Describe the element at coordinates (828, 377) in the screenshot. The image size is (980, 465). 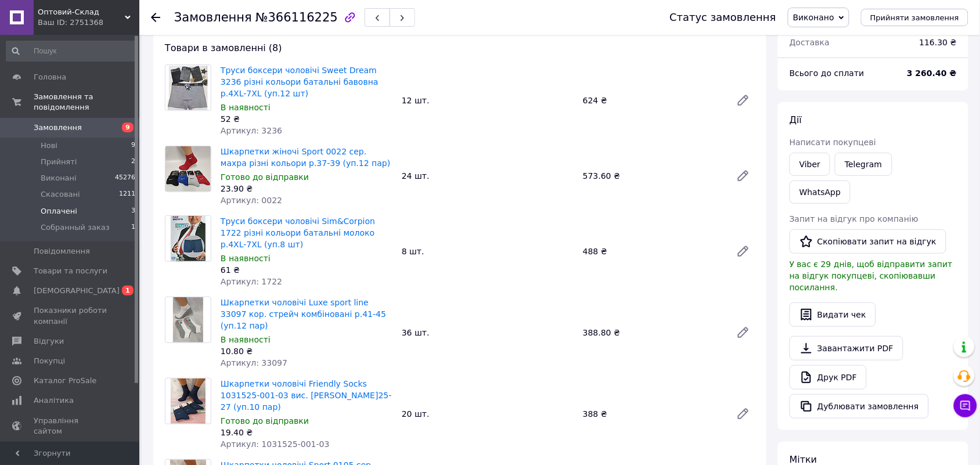
I see `a: Друк PDF` at that location.